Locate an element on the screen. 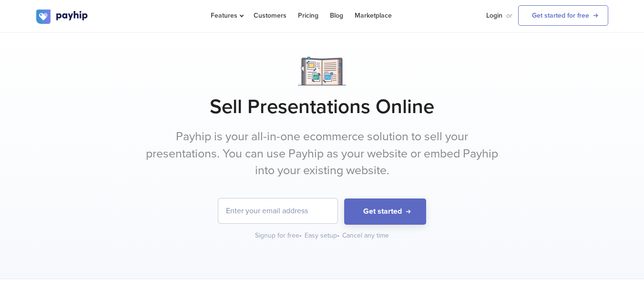 Image resolution: width=644 pixels, height=302 pixels. p: Payhip is your all-in-one ecommerce solution to sell your presentations. You can use Payhip as yo... is located at coordinates (322, 154).